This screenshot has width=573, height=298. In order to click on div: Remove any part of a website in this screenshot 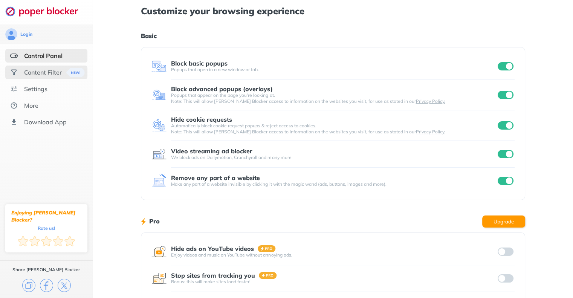, I will do `click(215, 178)`.